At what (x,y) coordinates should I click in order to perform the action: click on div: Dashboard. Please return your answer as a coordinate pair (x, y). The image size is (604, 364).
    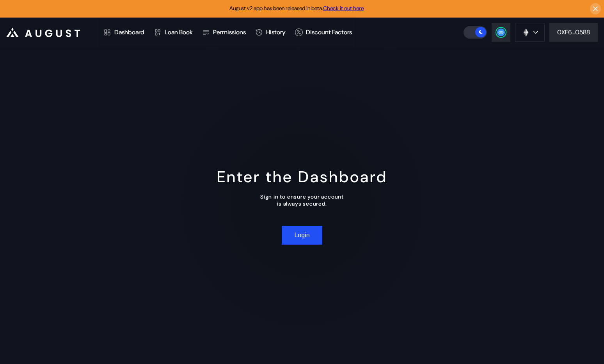
    Looking at the image, I should click on (129, 32).